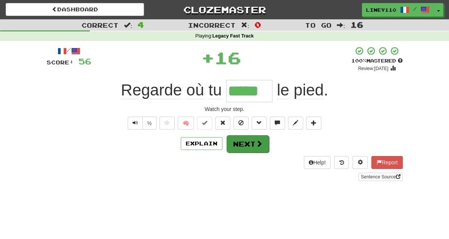 This screenshot has width=449, height=239. Describe the element at coordinates (151, 90) in the screenshot. I see `span: Regarde` at that location.